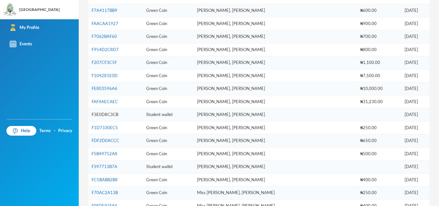 This screenshot has height=206, width=439. I want to click on a: F954D2C8D7, so click(105, 49).